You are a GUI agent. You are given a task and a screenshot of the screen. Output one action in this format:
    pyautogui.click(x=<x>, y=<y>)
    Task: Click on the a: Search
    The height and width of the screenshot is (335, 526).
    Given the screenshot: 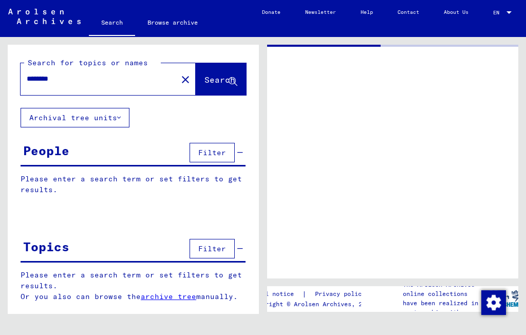 What is the action you would take?
    pyautogui.click(x=112, y=24)
    